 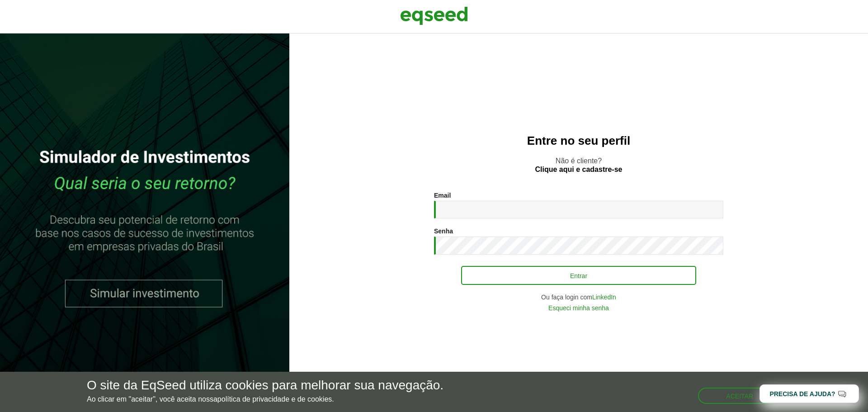 I want to click on p: Ao clicar em "aceitar", você aceita nossa ., so click(x=265, y=399).